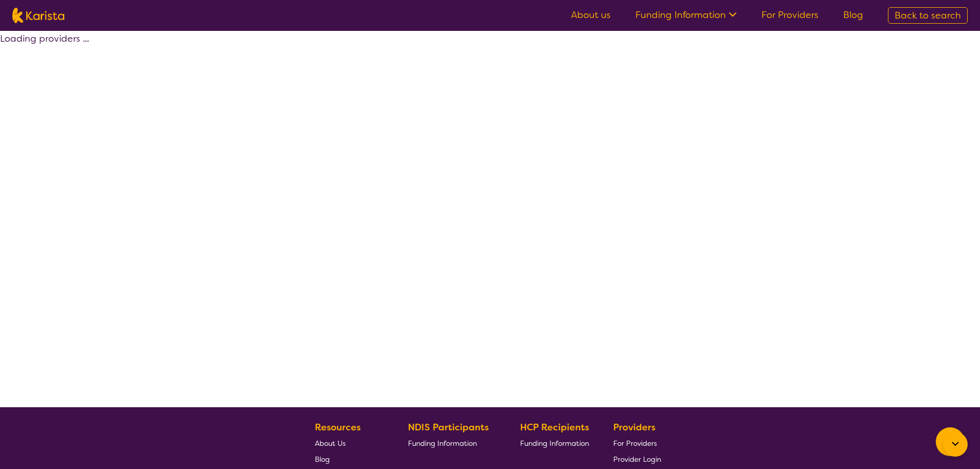  Describe the element at coordinates (590, 15) in the screenshot. I see `a: About us` at that location.